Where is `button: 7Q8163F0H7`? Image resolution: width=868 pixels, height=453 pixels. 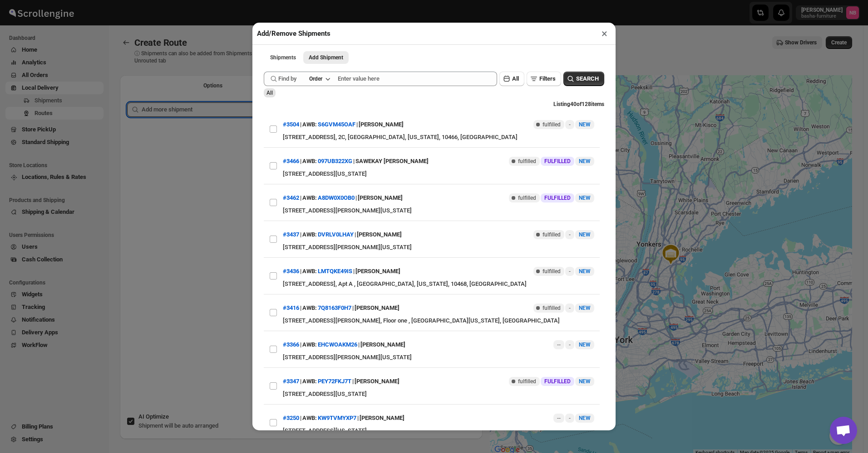 button: 7Q8163F0H7 is located at coordinates (334, 307).